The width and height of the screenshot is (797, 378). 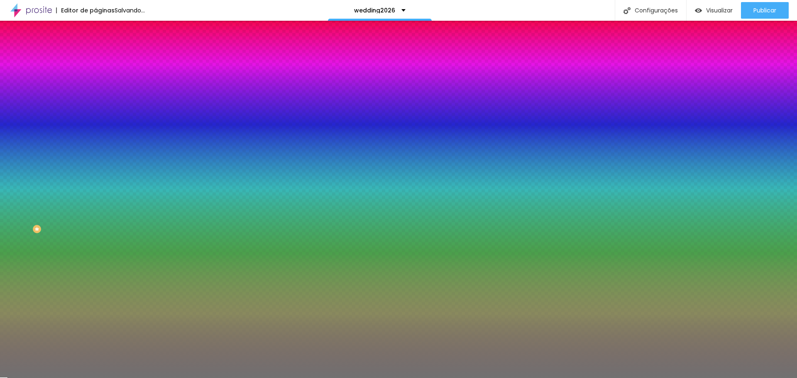 I want to click on span: Publicar, so click(x=764, y=10).